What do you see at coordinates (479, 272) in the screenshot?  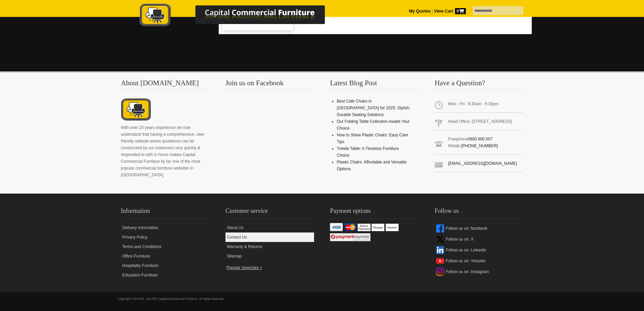 I see `a: Follow us on: Instagram` at bounding box center [479, 272].